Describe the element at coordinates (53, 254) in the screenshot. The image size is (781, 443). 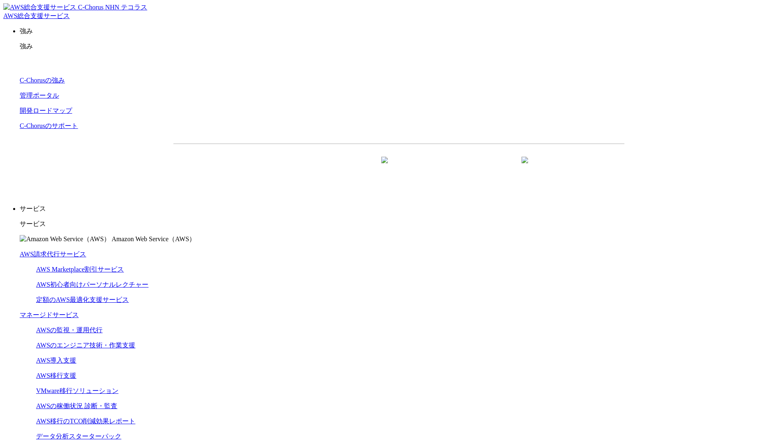
I see `a: AWS請求代行サービス` at that location.